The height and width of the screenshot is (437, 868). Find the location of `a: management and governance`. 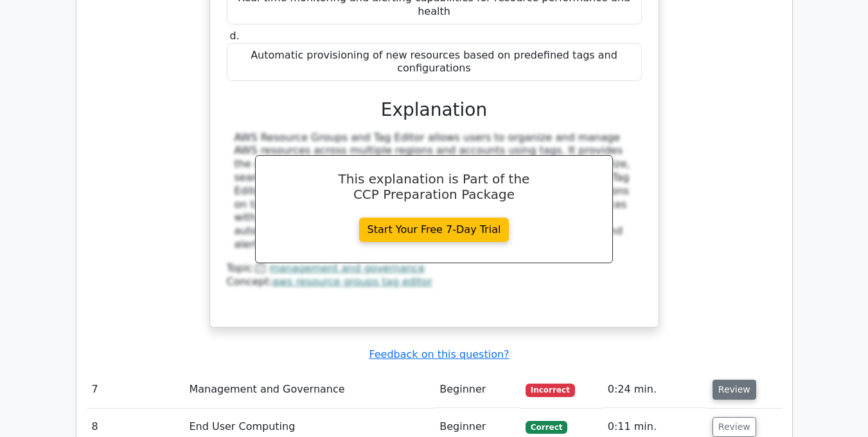

a: management and governance is located at coordinates (347, 268).